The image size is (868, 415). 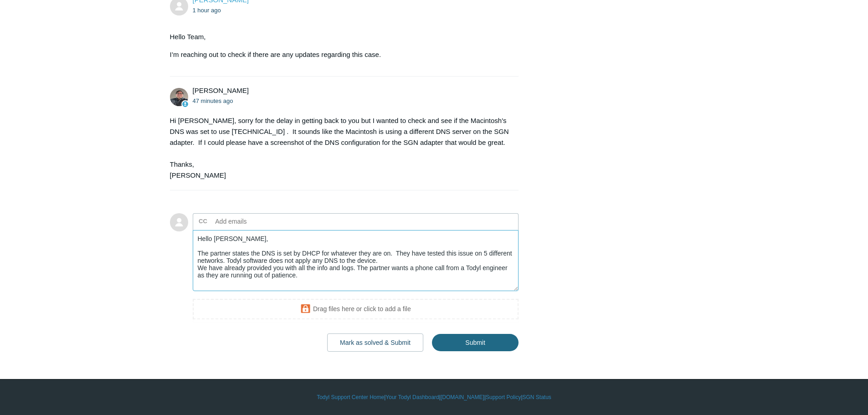 What do you see at coordinates (261, 222) in the screenshot?
I see `input: Add emails` at bounding box center [261, 222].